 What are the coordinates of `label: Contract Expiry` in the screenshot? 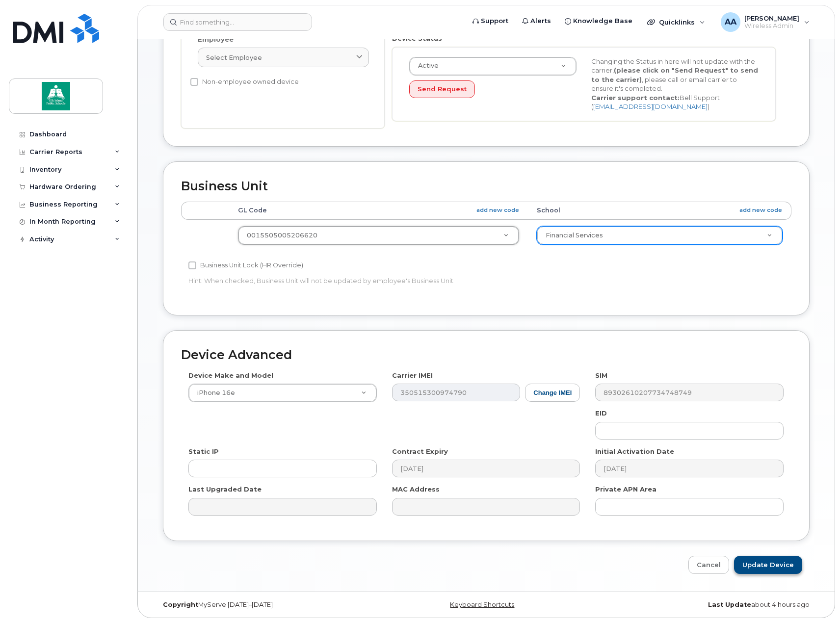 It's located at (420, 452).